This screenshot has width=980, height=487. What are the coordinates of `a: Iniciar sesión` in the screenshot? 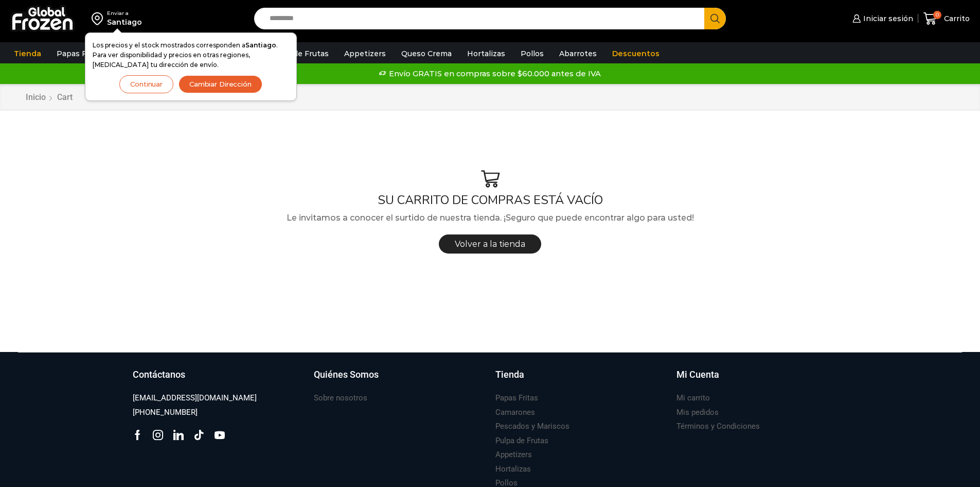 It's located at (881, 18).